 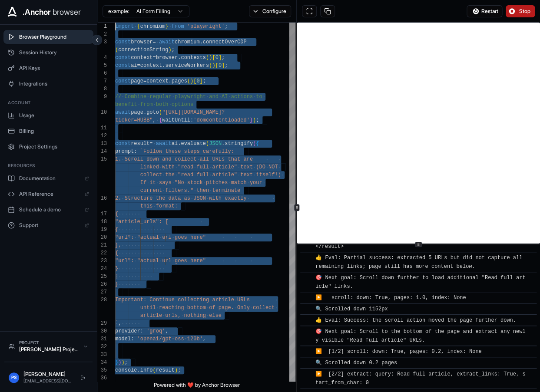 What do you see at coordinates (176, 120) in the screenshot?
I see `span: waitUntil` at bounding box center [176, 120].